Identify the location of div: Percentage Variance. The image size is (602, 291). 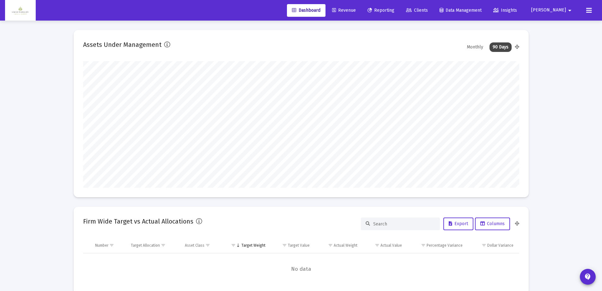
(445, 245).